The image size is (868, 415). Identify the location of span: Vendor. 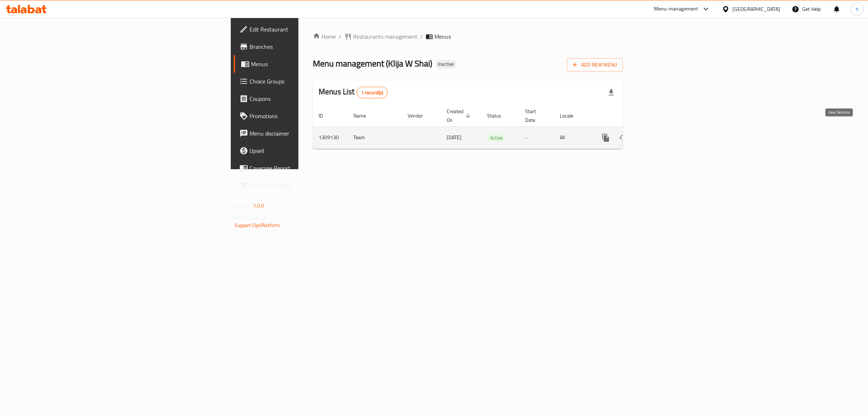
(420, 116).